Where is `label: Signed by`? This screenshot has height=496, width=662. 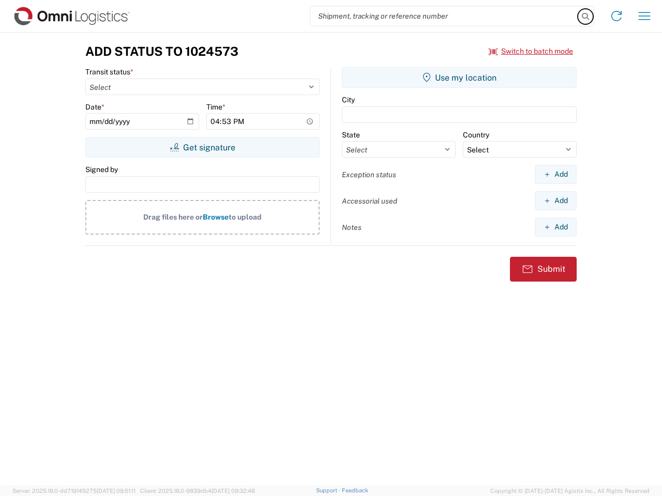 label: Signed by is located at coordinates (101, 170).